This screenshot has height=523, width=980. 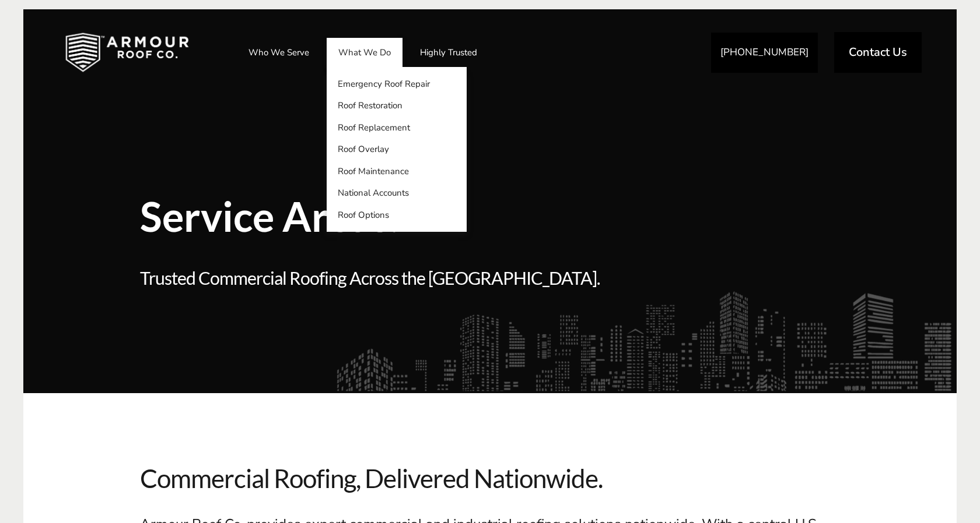 What do you see at coordinates (878, 52) in the screenshot?
I see `a: Contact Us` at bounding box center [878, 52].